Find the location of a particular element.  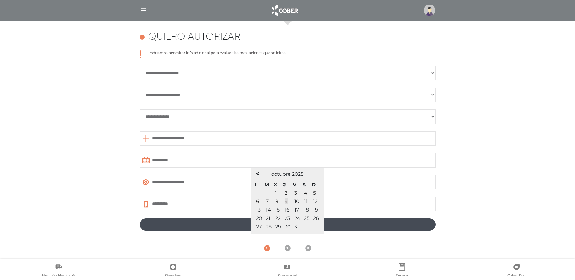

a: Cober Doc is located at coordinates (516, 271).